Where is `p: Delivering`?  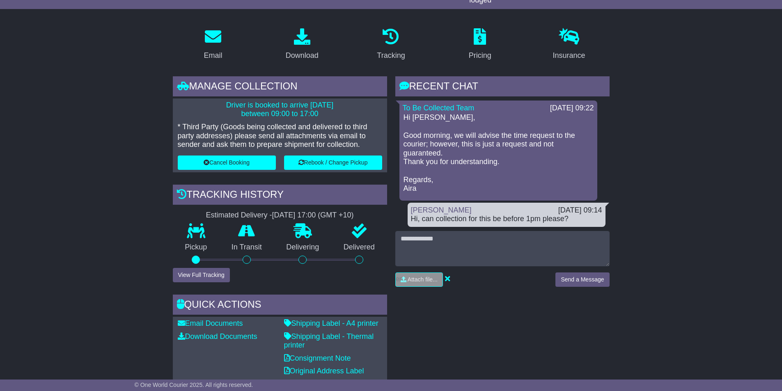
p: Delivering is located at coordinates (303, 248).